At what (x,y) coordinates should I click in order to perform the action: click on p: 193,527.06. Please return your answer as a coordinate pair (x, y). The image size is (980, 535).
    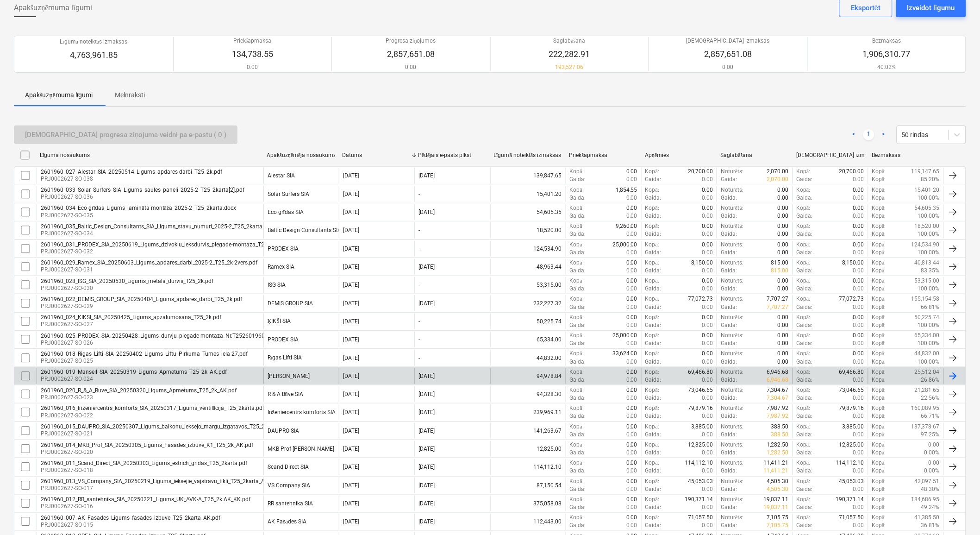
    Looking at the image, I should click on (570, 67).